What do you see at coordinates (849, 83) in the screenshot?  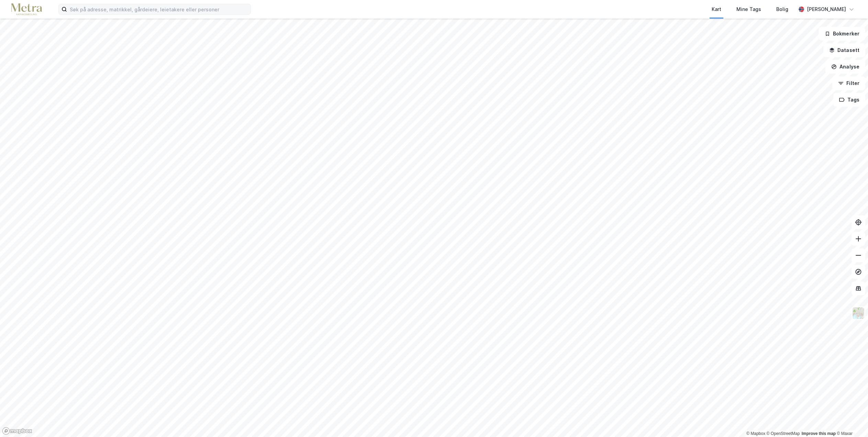 I see `button: Filter` at bounding box center [849, 83].